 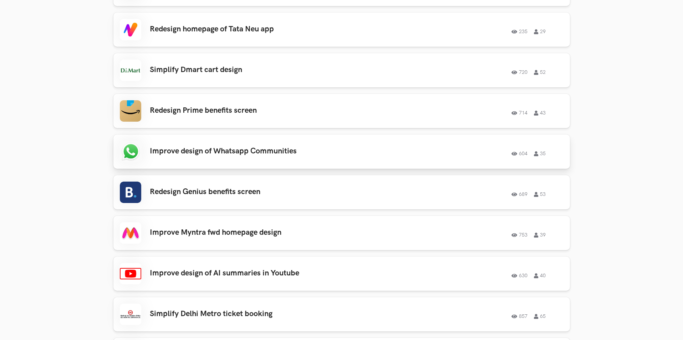 What do you see at coordinates (251, 111) in the screenshot?
I see `h3: Redesign Prime benefits screen` at bounding box center [251, 111].